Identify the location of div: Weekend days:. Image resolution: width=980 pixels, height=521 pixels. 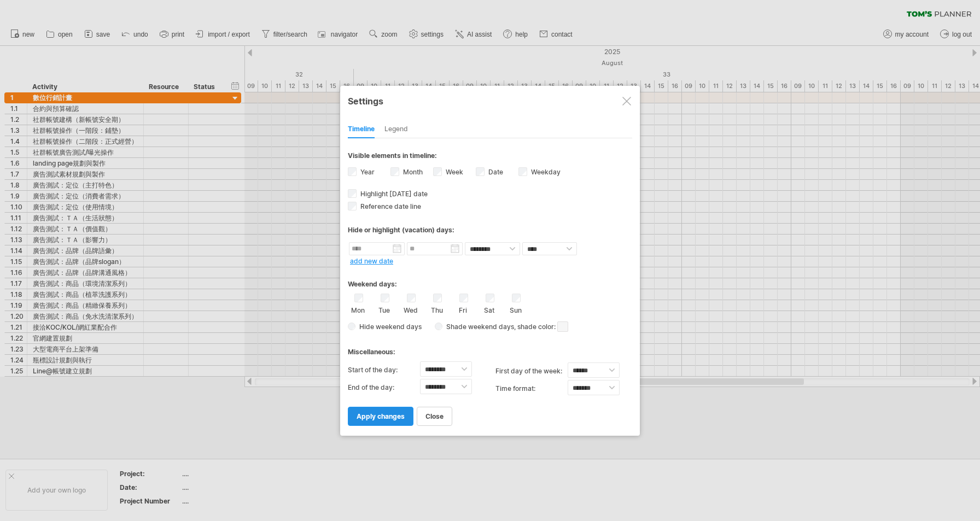
(490, 280).